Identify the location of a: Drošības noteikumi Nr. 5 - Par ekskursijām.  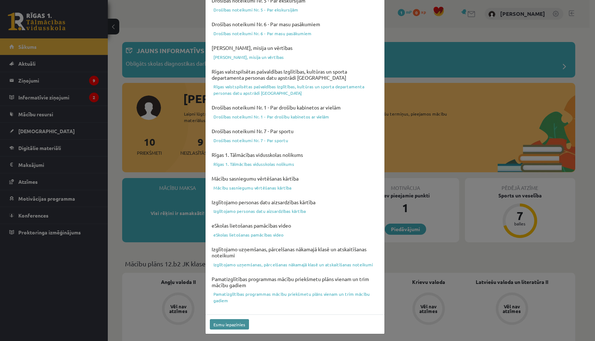
(295, 10).